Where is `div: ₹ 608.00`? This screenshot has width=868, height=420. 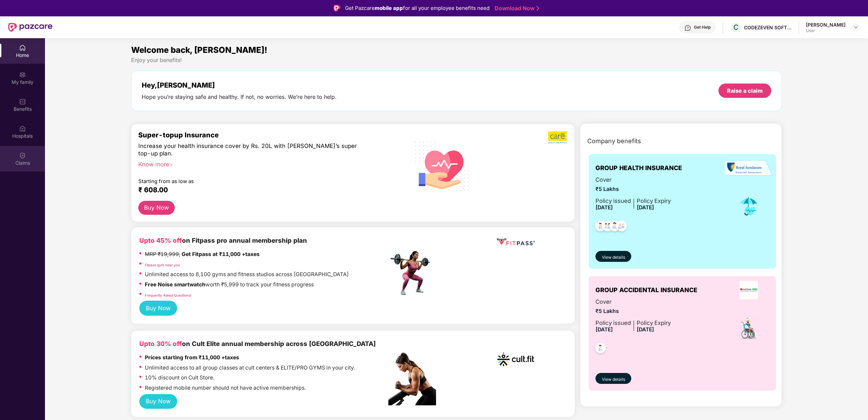
div: ₹ 608.00 is located at coordinates (260, 190).